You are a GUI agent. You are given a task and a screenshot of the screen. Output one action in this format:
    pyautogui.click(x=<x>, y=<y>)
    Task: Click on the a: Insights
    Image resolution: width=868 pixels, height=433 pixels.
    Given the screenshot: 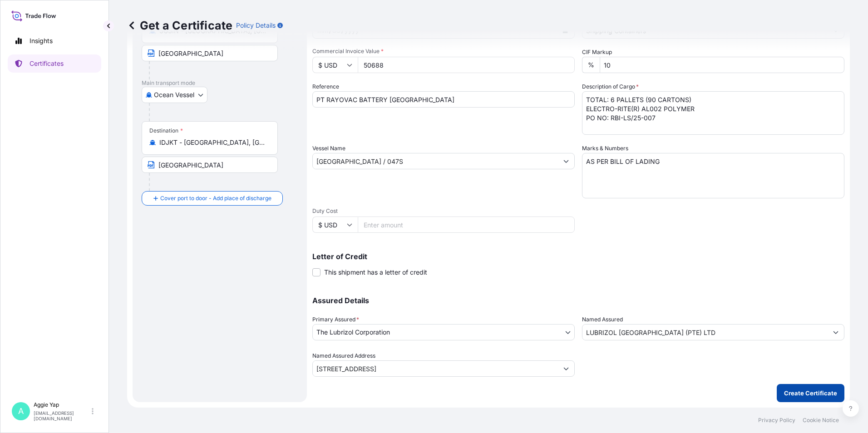 What is the action you would take?
    pyautogui.click(x=55, y=41)
    